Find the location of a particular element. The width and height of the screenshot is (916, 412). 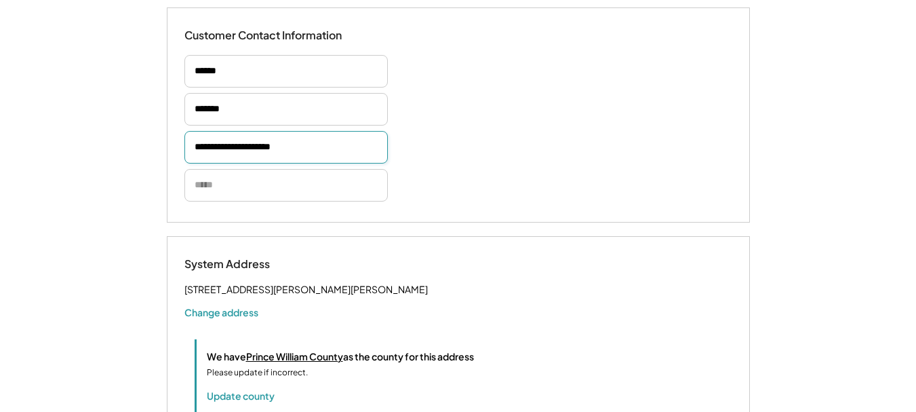

div: System Address is located at coordinates (252, 264).